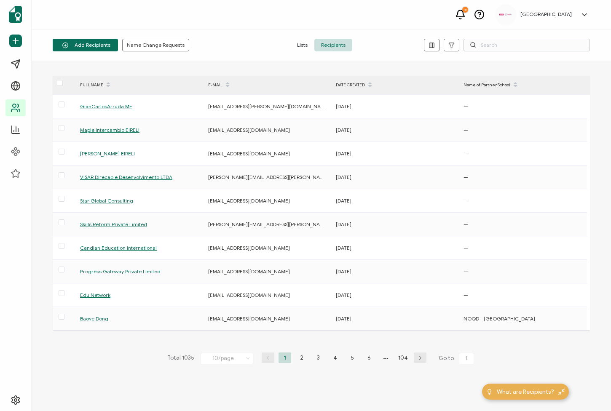  Describe the element at coordinates (505, 14) in the screenshot. I see `img: 534be6bd-3ab8-4108-9ccc-40d3e97e413d.png` at that location.